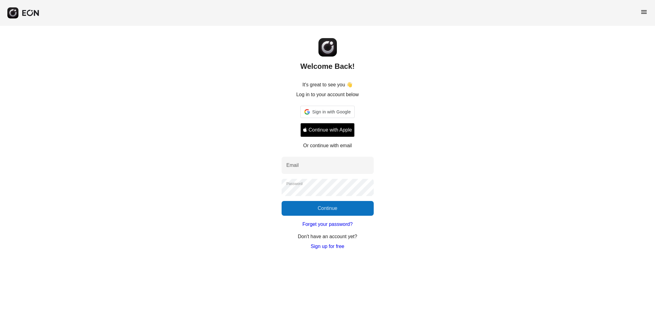 The height and width of the screenshot is (311, 655). I want to click on label: Password, so click(294, 184).